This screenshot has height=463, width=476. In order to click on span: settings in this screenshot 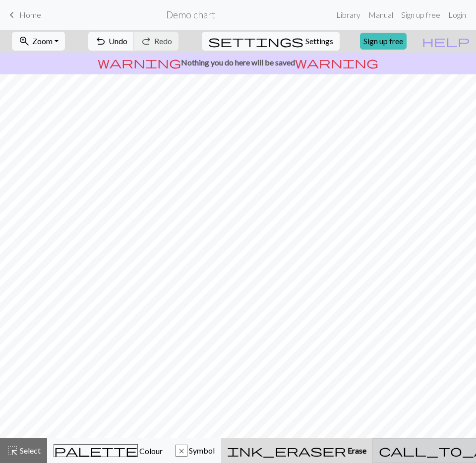, I will do `click(256, 41)`.